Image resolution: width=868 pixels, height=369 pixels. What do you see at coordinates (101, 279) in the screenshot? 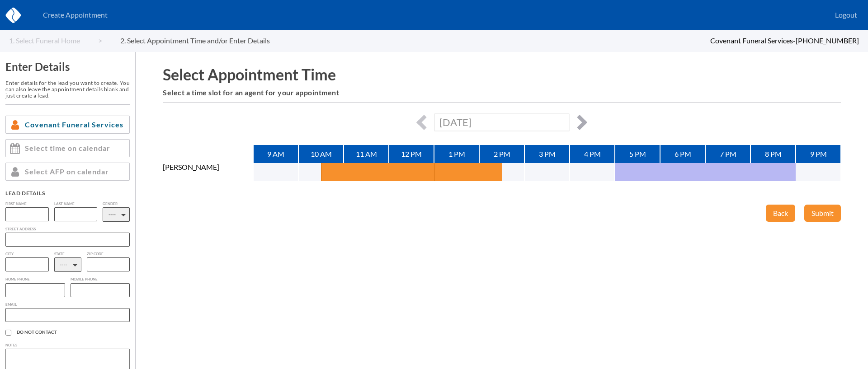
I see `label: Mobile Phone` at bounding box center [101, 279].